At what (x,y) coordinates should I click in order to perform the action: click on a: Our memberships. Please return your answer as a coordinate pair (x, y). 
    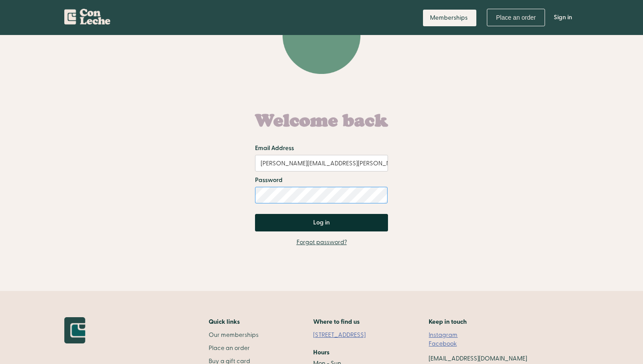
    Looking at the image, I should click on (234, 335).